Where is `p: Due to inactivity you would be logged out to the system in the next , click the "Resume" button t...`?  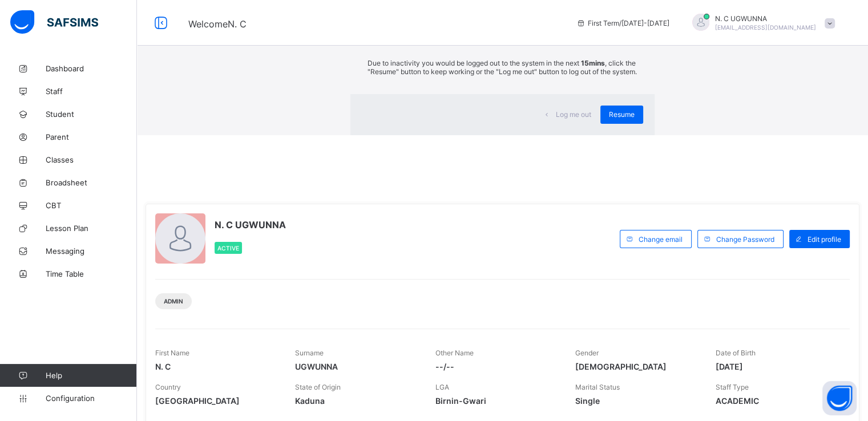
p: Due to inactivity you would be logged out to the system in the next , click the "Resume" button t... is located at coordinates (502, 68).